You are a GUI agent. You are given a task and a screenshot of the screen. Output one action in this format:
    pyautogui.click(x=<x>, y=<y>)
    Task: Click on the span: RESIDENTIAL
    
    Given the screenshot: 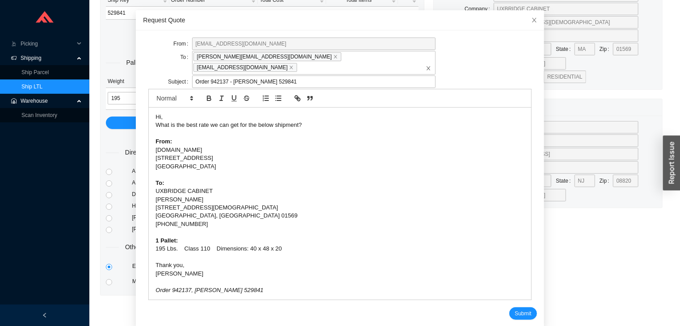 What is the action you would take?
    pyautogui.click(x=565, y=77)
    